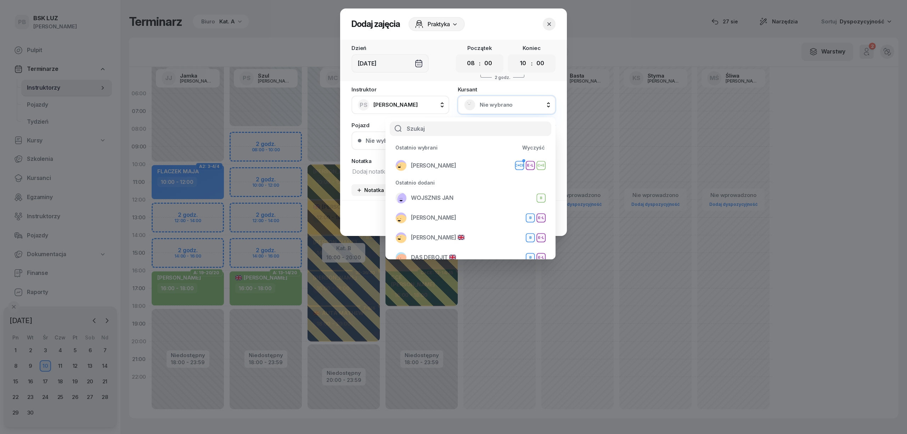  Describe the element at coordinates (541, 166) in the screenshot. I see `button: C+E` at that location.